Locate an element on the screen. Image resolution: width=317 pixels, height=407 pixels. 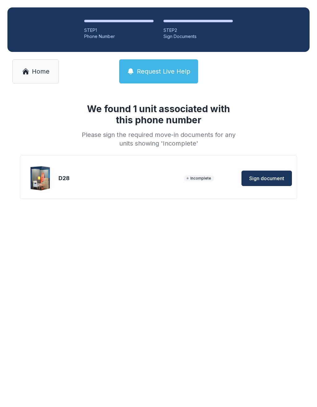
div: Sign Documents is located at coordinates (198, 36).